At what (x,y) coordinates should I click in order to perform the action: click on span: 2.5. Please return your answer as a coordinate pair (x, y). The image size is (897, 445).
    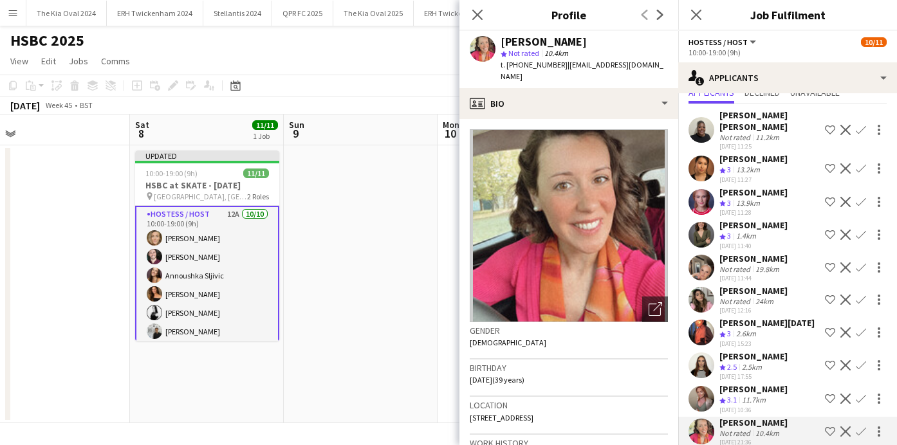
    Looking at the image, I should click on (731, 367).